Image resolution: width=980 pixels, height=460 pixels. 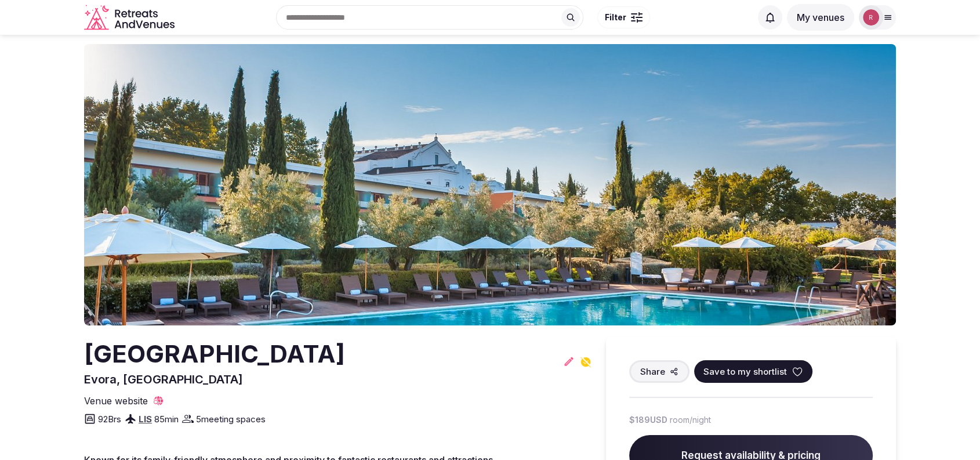 What do you see at coordinates (754, 371) in the screenshot?
I see `button: Save to my shortlist` at bounding box center [754, 371].